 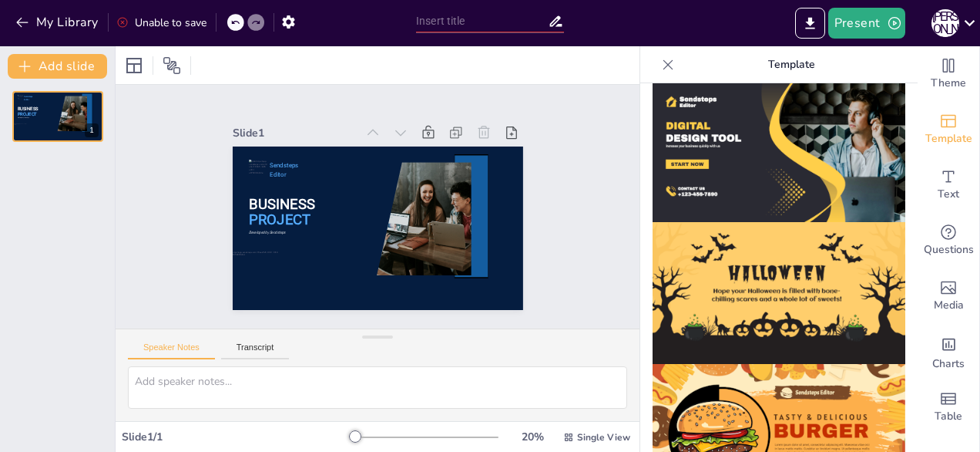 What do you see at coordinates (779, 150) in the screenshot?
I see `img: thumb-12.png` at bounding box center [779, 150].